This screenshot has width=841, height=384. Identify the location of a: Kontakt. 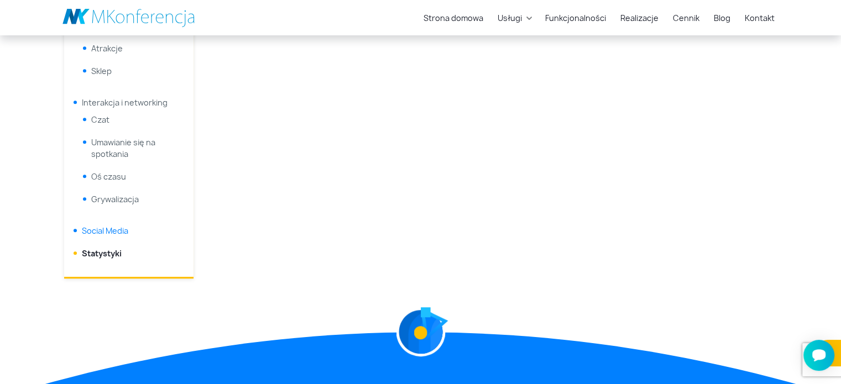
(760, 18).